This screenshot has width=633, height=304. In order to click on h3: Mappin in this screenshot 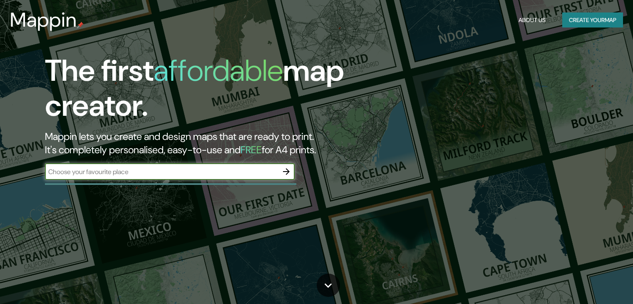, I will do `click(43, 20)`.